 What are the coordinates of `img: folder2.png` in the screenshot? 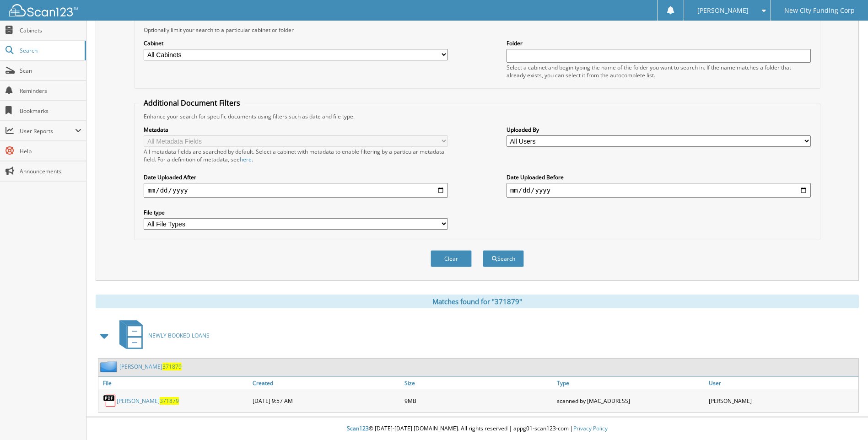 It's located at (110, 366).